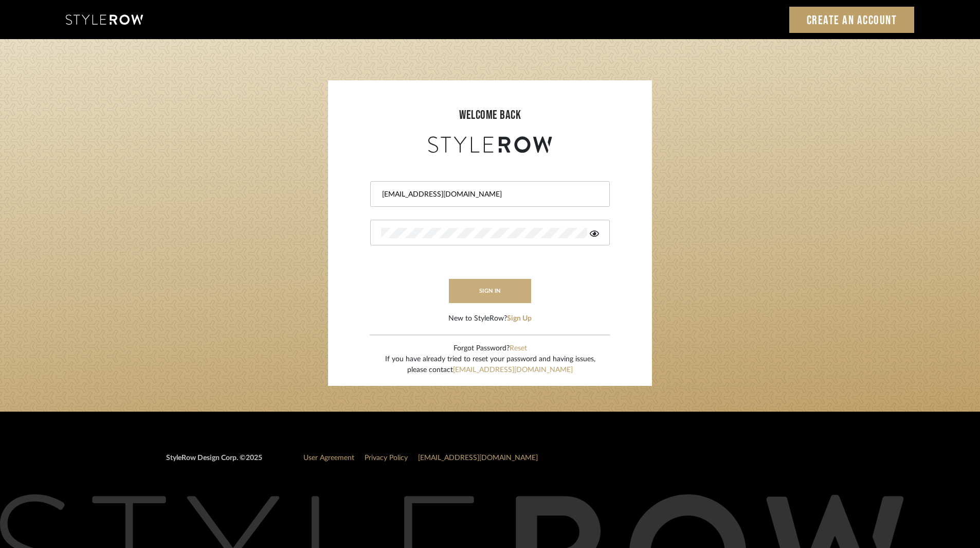  Describe the element at coordinates (489, 194) in the screenshot. I see `input: Email Address` at that location.